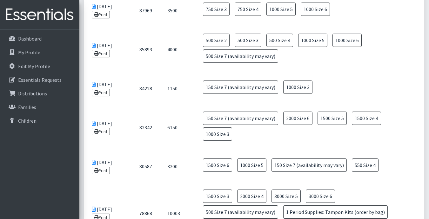 This screenshot has height=219, width=429. Describe the element at coordinates (335, 212) in the screenshot. I see `span: 1 Period Supplies: Tampon Kits (order by bag)` at that location.